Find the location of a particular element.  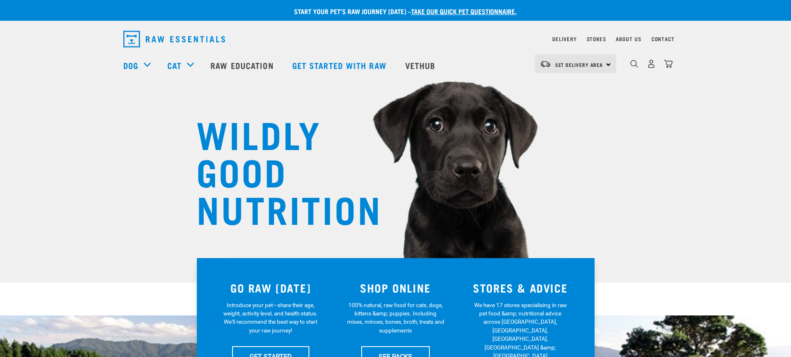

p: 100% natural, raw food for cats, dogs, kittens &amp; puppies. Including mixes, minces, bones, bro... is located at coordinates (395, 318).